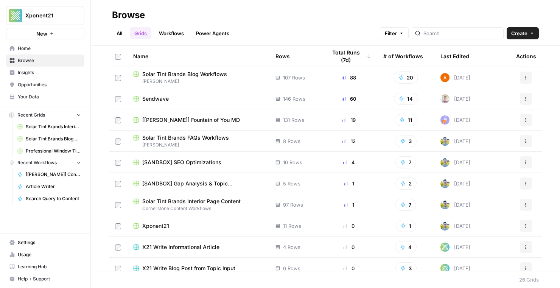 Image resolution: width=560 pixels, height=288 pixels. I want to click on button: 2, so click(406, 184).